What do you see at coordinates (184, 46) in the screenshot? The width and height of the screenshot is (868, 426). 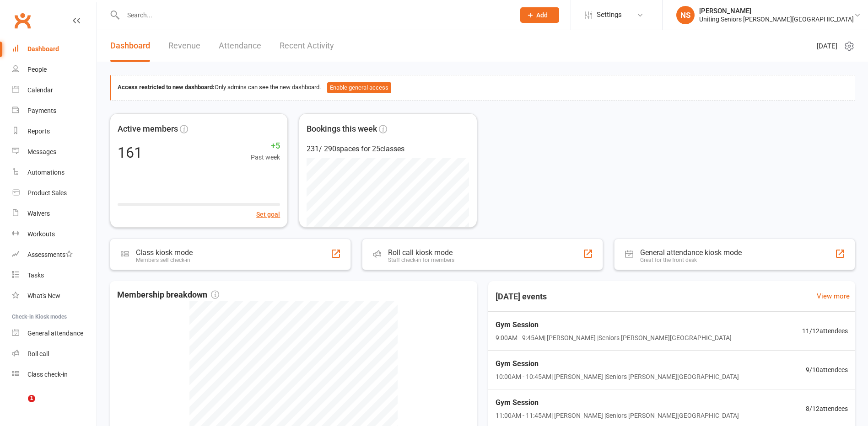 I see `a: Revenue` at bounding box center [184, 46].